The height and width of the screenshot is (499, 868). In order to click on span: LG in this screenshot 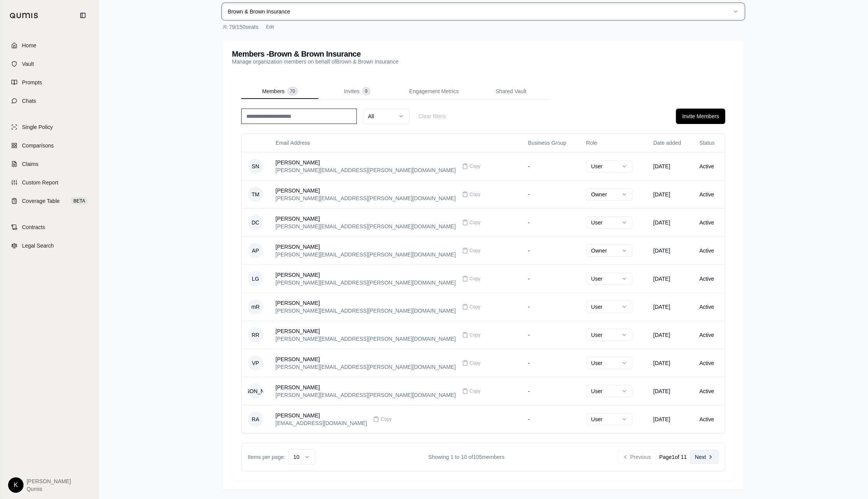, I will do `click(256, 279)`.